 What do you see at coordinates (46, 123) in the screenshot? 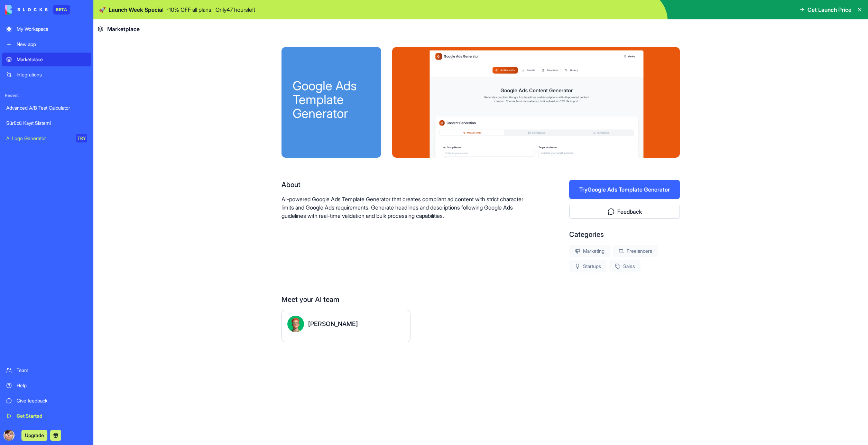
I see `div: Sürücü Kayıt Sistemi` at bounding box center [46, 123].